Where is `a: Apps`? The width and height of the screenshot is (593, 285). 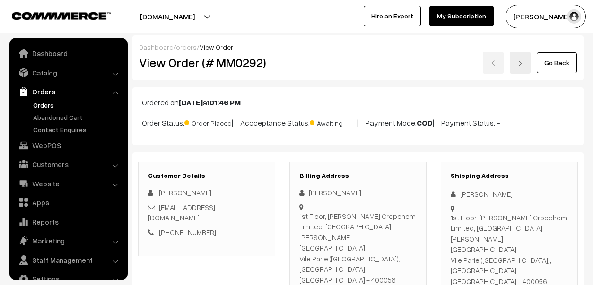
a: Apps is located at coordinates (68, 203).